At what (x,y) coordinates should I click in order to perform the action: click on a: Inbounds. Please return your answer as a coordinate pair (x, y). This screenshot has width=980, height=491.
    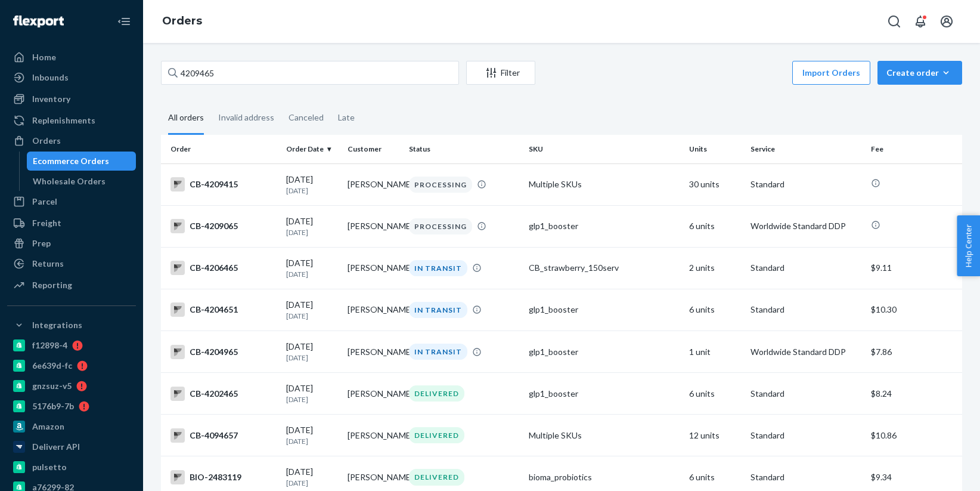
    Looking at the image, I should click on (72, 77).